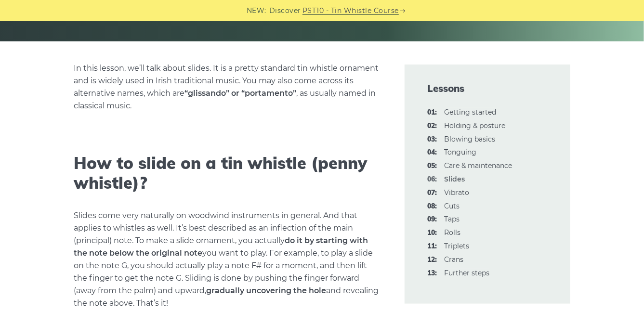 Image resolution: width=644 pixels, height=311 pixels. I want to click on span: NEW:, so click(256, 11).